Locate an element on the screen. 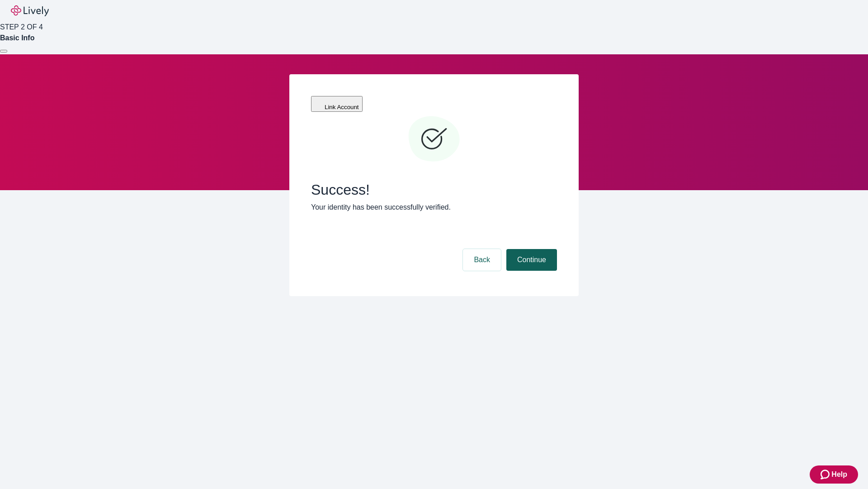 This screenshot has width=868, height=489. button: Continue is located at coordinates (532, 260).